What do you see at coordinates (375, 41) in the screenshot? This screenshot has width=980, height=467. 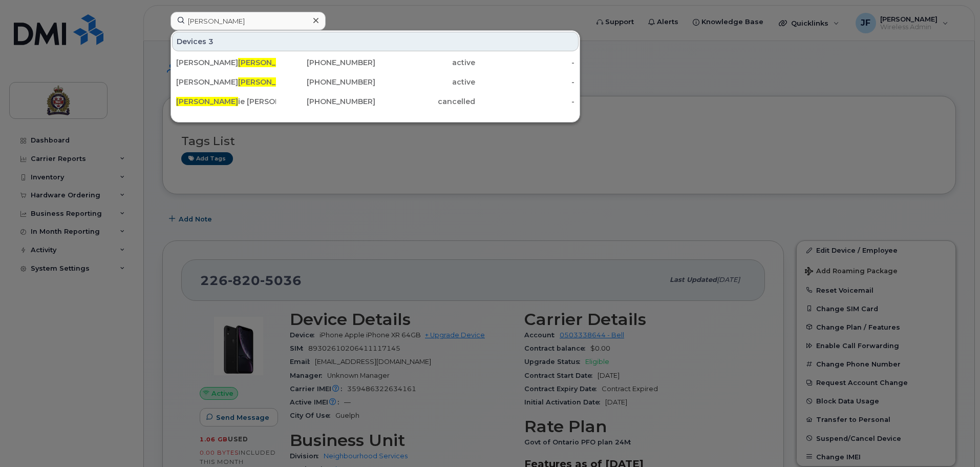 I see `div: Devices` at bounding box center [375, 41].